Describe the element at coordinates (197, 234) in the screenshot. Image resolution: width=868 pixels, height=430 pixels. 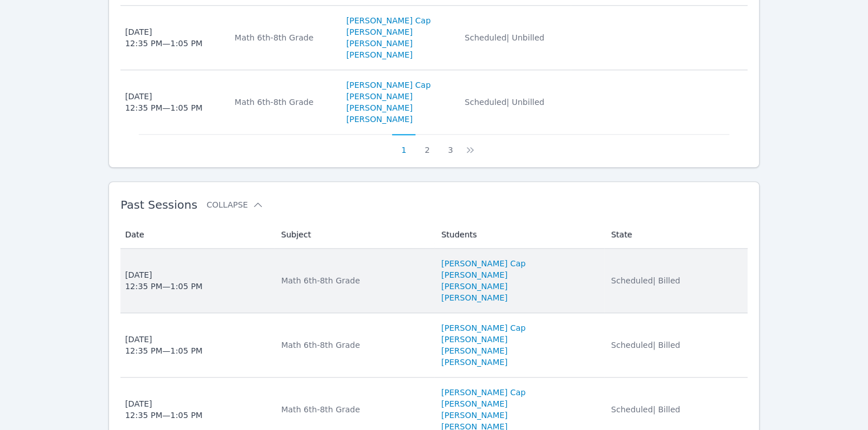
I see `th: Date` at that location.